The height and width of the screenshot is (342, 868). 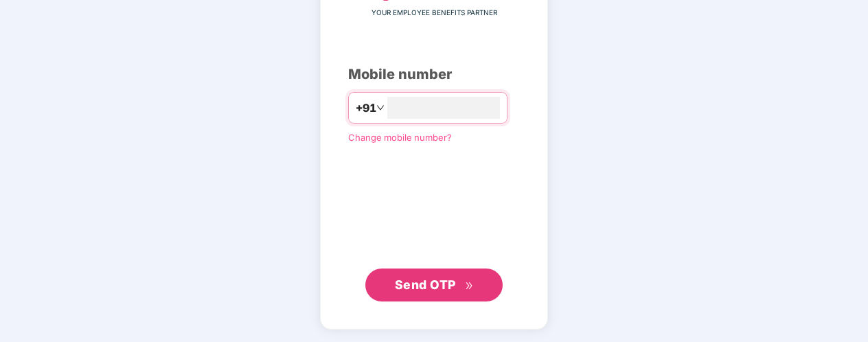 I want to click on span: down, so click(x=381, y=107).